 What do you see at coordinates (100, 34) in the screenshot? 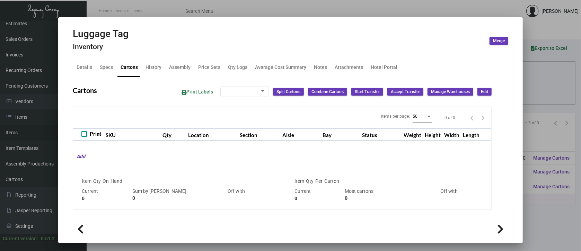
I see `h2: Luggage Tag` at bounding box center [100, 34].